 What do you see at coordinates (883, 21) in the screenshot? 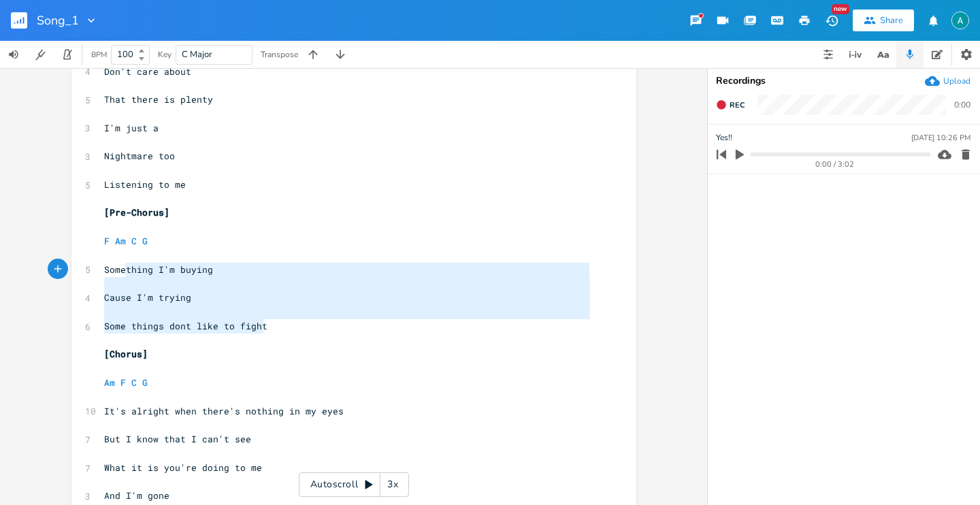
I see `button: Share` at bounding box center [883, 21].